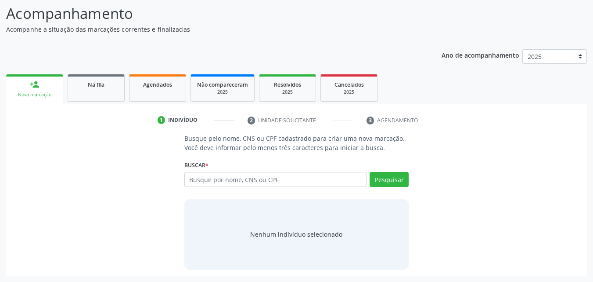 Image resolution: width=593 pixels, height=282 pixels. Describe the element at coordinates (297, 143) in the screenshot. I see `p: Busque pelo nome, CNS ou CPF cadastrado para criar uma nova marcação. Você deve informar pelo men...` at that location.